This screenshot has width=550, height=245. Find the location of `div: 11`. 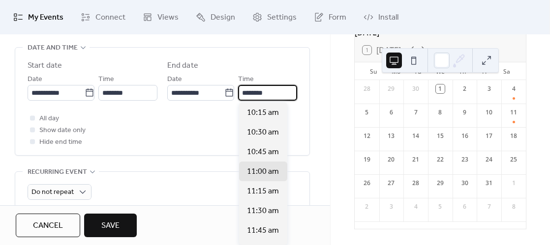

div: 11 is located at coordinates (513, 113).